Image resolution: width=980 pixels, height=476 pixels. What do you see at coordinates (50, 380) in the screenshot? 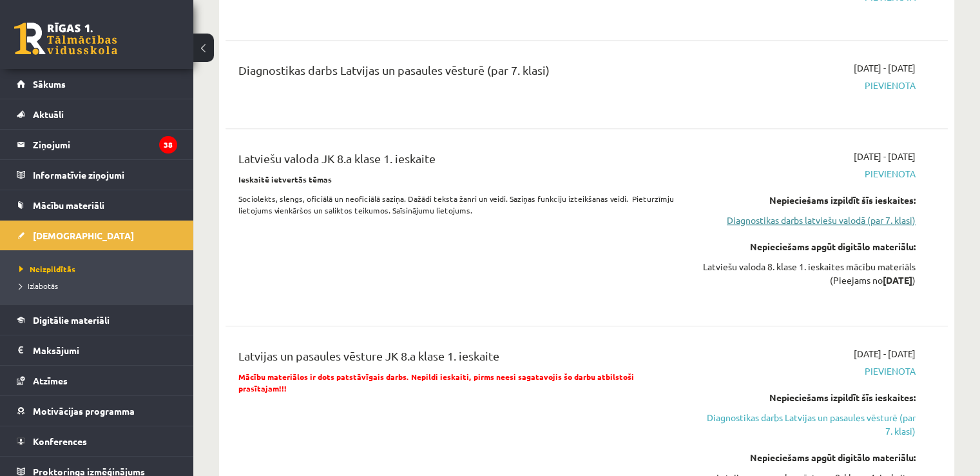
I see `span: Atzīmes` at bounding box center [50, 380].